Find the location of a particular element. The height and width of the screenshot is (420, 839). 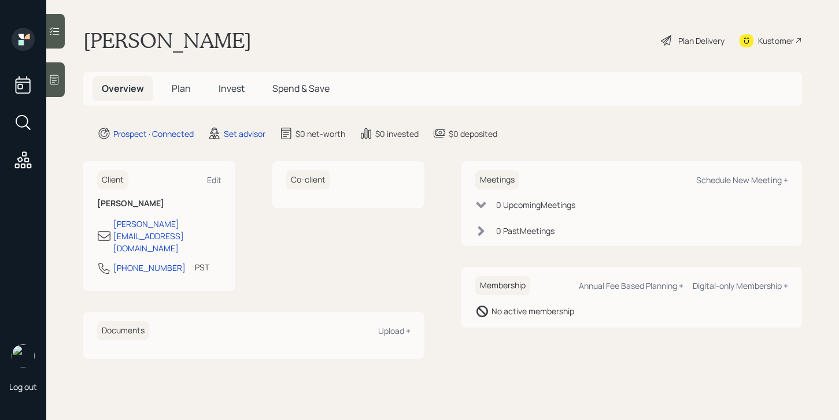

div: $0 deposited is located at coordinates (473, 133).